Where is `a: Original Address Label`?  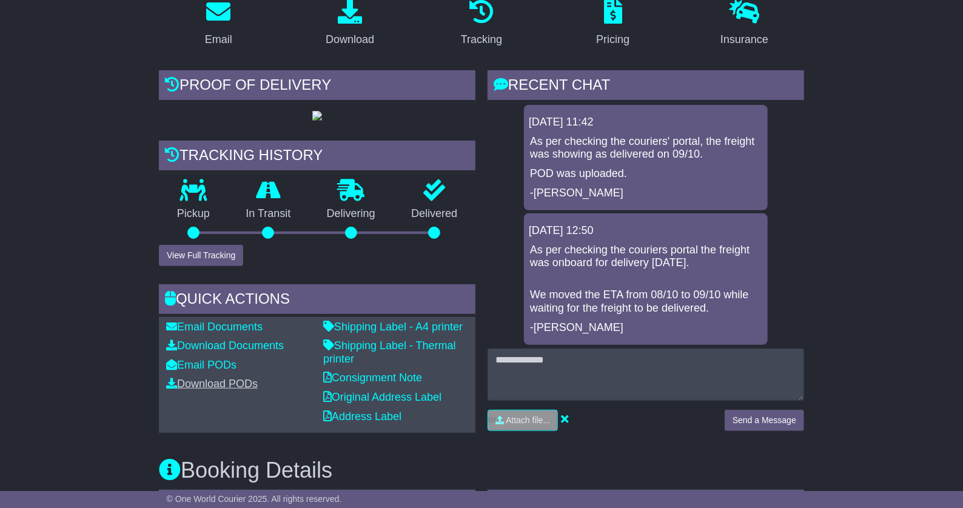 a: Original Address Label is located at coordinates (382, 397).